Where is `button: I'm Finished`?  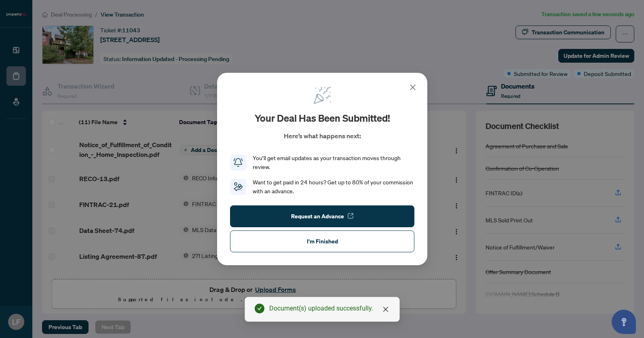 button: I'm Finished is located at coordinates (322, 241).